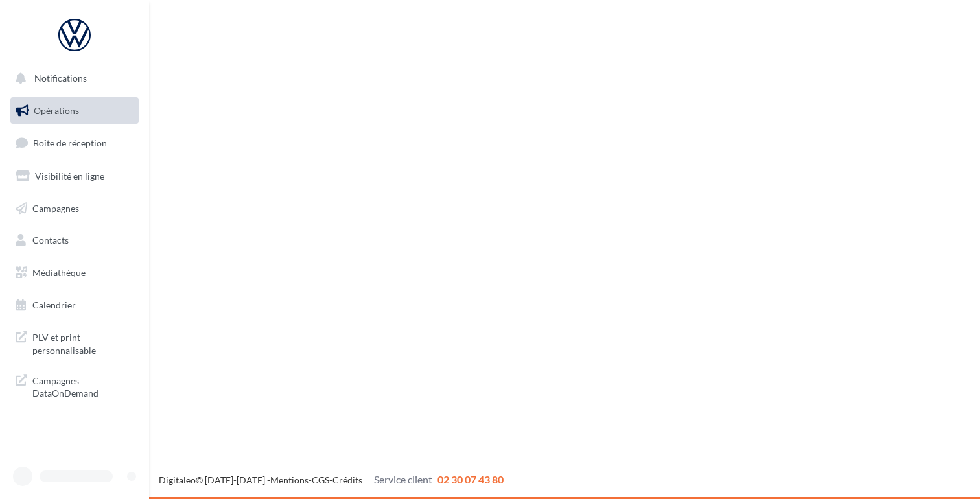 The width and height of the screenshot is (980, 499). What do you see at coordinates (75, 305) in the screenshot?
I see `a: Calendrier` at bounding box center [75, 305].